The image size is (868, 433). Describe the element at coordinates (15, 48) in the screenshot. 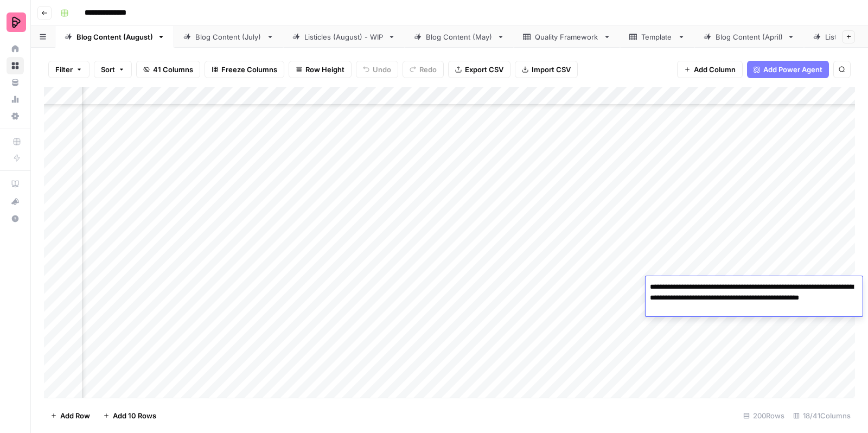

I see `a: Home` at that location.